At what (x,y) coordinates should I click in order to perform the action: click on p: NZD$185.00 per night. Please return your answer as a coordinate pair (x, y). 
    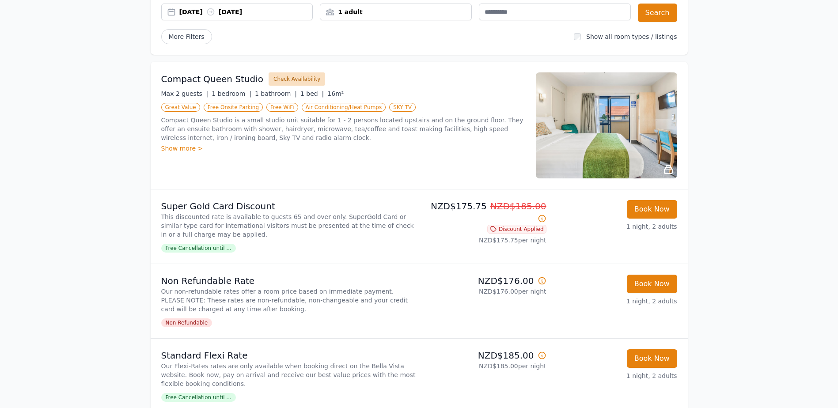
    Looking at the image, I should click on (484, 366).